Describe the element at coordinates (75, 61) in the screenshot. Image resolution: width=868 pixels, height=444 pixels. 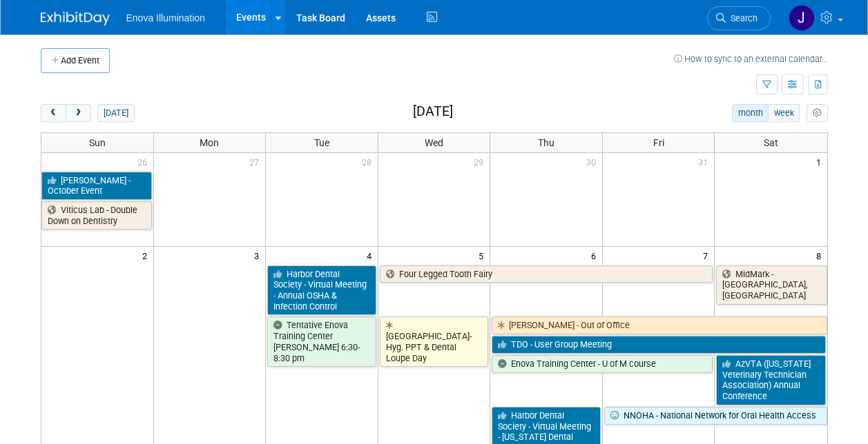
I see `button: Add Event` at that location.